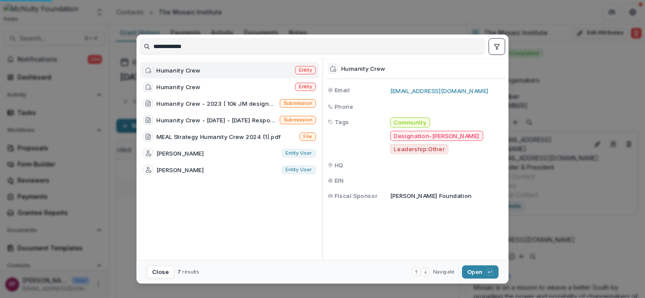  I want to click on span: Leadership:Other, so click(419, 149).